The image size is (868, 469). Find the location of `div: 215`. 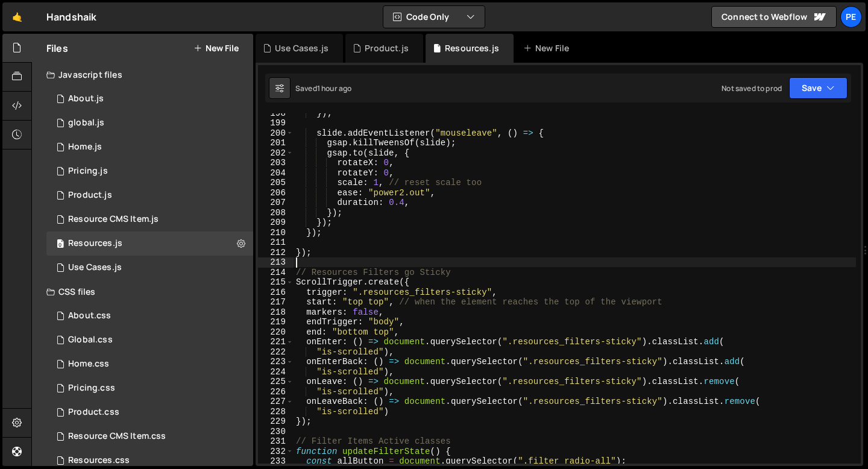

div: 215 is located at coordinates (275, 282).